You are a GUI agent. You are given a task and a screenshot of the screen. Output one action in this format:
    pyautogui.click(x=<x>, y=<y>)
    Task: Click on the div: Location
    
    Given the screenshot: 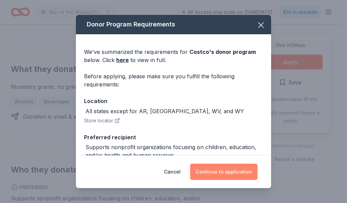 What is the action you would take?
    pyautogui.click(x=174, y=101)
    